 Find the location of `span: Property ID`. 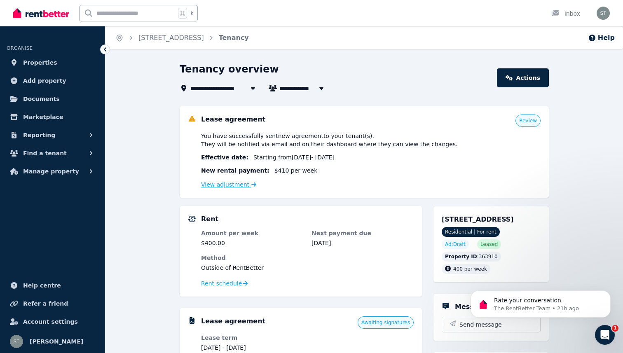

span: Property ID is located at coordinates (461, 257).